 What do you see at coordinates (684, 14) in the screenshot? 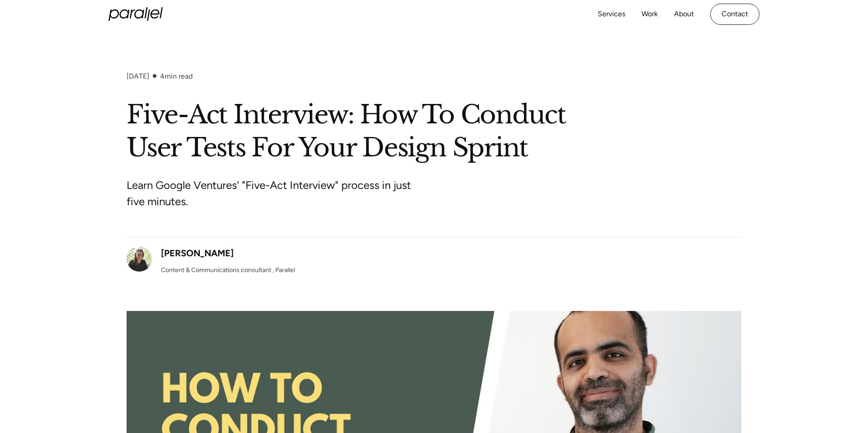
I see `a: About` at bounding box center [684, 14].